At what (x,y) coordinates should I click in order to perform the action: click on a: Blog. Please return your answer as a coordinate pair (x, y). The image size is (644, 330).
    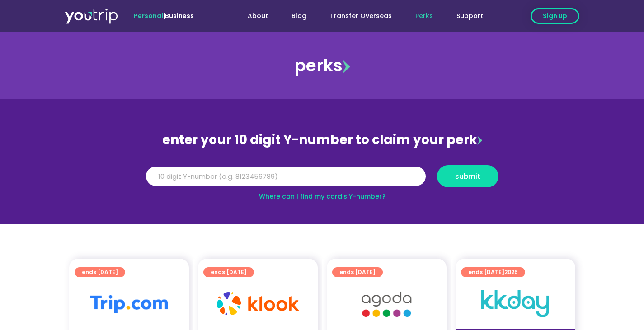
    Looking at the image, I should click on (298, 16).